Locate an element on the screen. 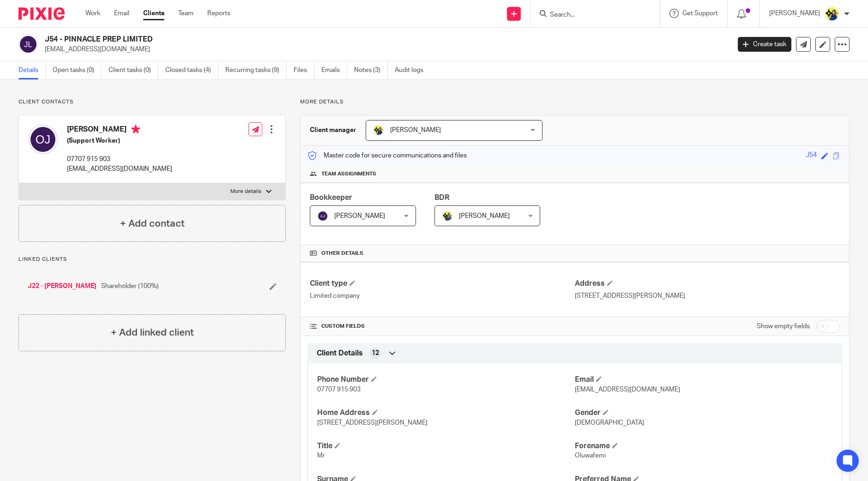 The image size is (868, 481). a: Clients is located at coordinates (154, 13).